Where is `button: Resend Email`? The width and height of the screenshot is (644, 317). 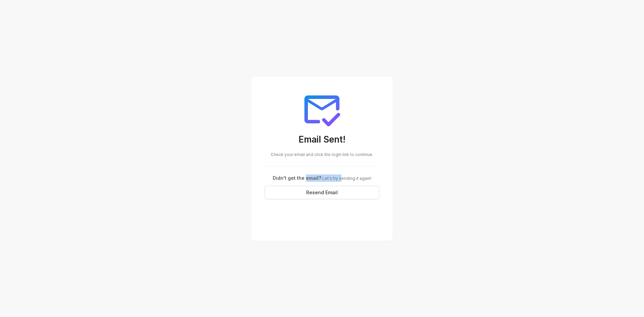 button: Resend Email is located at coordinates (322, 192).